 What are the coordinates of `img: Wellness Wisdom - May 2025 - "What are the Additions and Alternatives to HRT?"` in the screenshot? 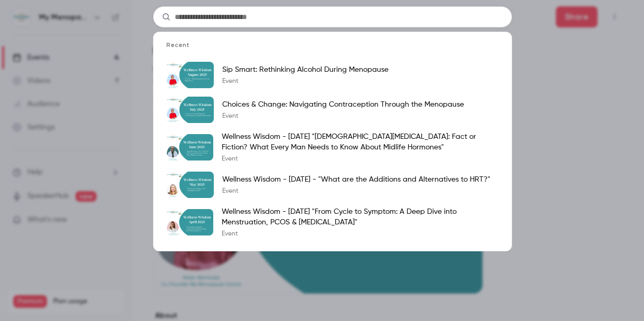 It's located at (190, 185).